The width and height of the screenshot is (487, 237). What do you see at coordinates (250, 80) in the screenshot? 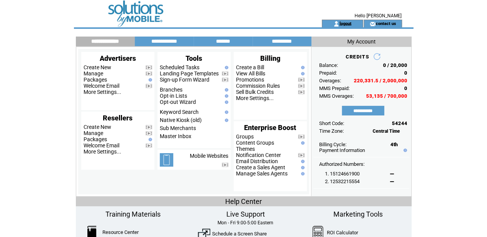
I see `a: Promotions` at bounding box center [250, 80].